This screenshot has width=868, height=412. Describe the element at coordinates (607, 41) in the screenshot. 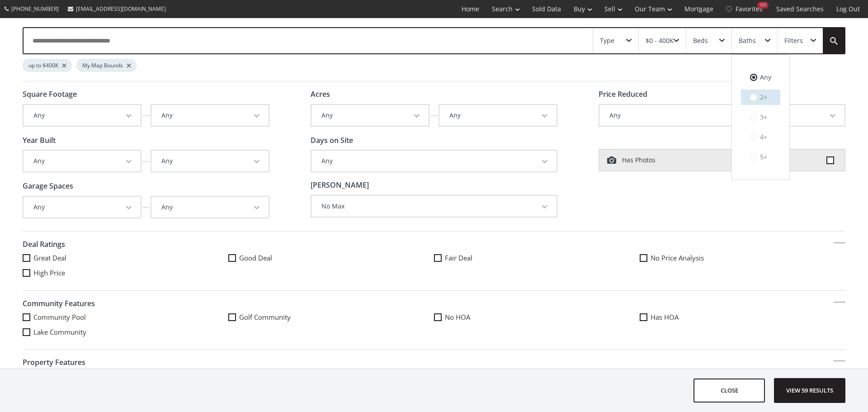

I see `div: Type` at that location.